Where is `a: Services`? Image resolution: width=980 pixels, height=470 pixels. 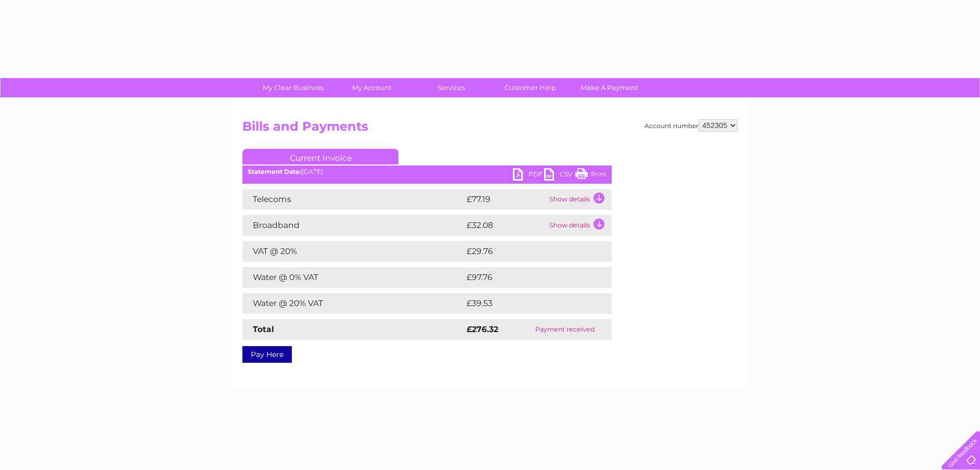 a: Services is located at coordinates (451, 88).